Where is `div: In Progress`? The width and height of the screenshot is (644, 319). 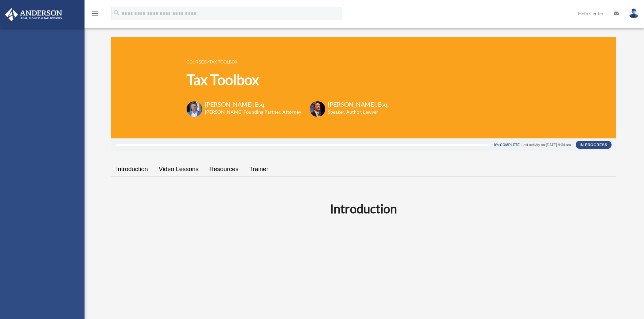 div: In Progress is located at coordinates (594, 145).